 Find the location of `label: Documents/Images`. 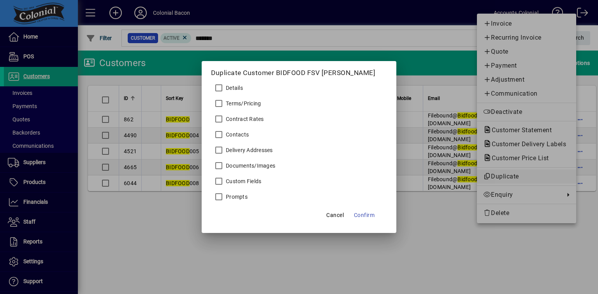

label: Documents/Images is located at coordinates (250, 166).